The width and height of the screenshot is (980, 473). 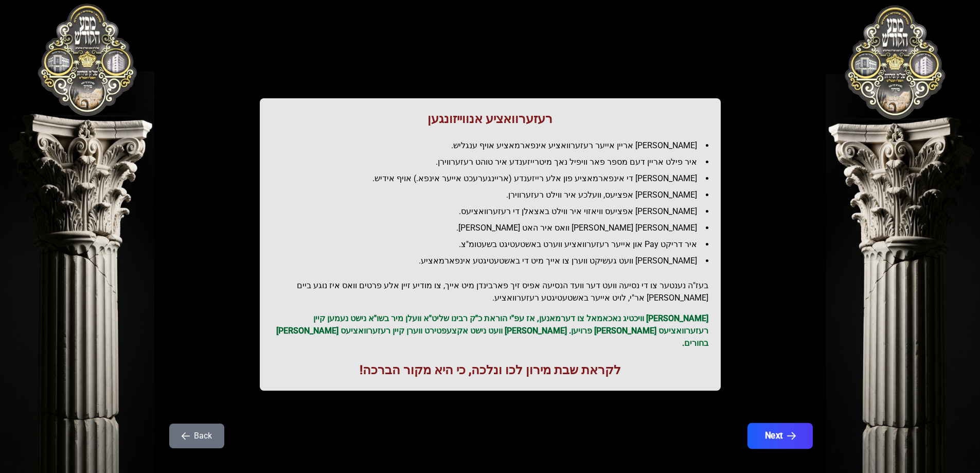 I want to click on h1: רעזערוואציע אנווייזונגען, so click(x=490, y=118).